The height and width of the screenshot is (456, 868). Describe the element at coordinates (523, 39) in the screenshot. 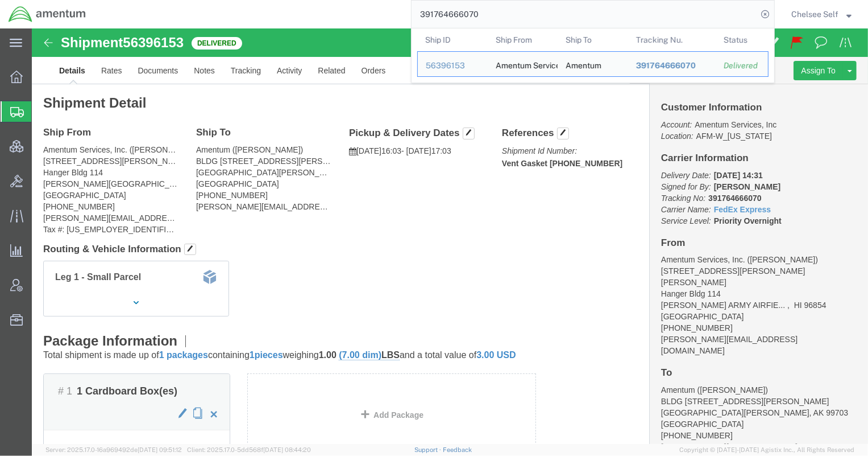

I see `th: Ship From` at that location.